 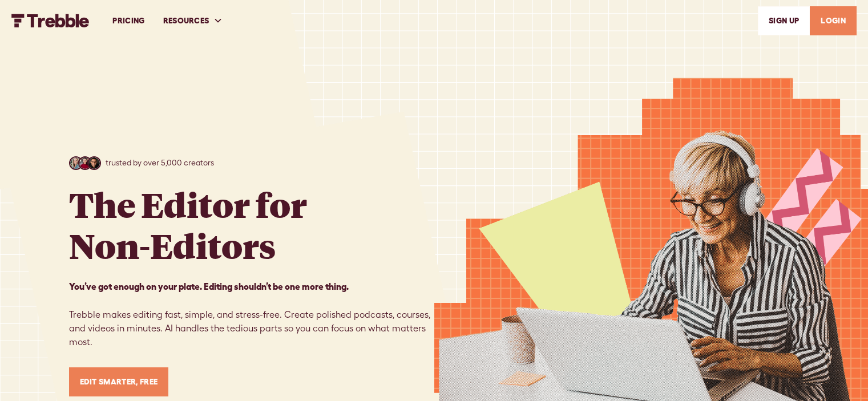 I want to click on a: home, so click(x=50, y=20).